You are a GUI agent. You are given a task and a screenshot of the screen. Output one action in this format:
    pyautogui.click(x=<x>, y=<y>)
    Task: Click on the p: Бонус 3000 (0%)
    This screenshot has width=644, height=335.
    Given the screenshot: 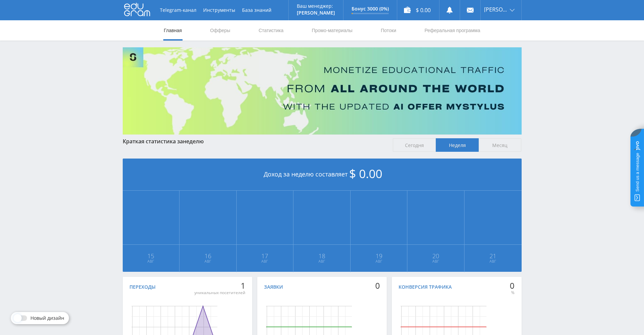 What is the action you would take?
    pyautogui.click(x=370, y=9)
    